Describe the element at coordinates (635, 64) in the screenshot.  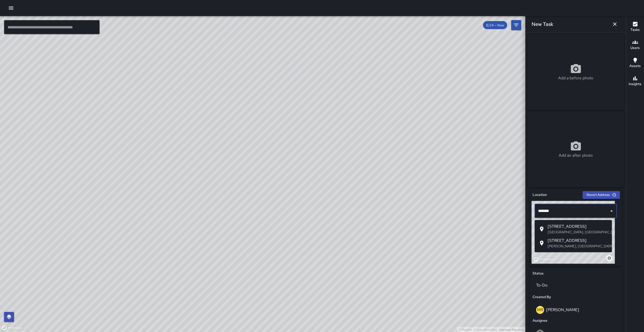
I see `button: Assets` at that location.